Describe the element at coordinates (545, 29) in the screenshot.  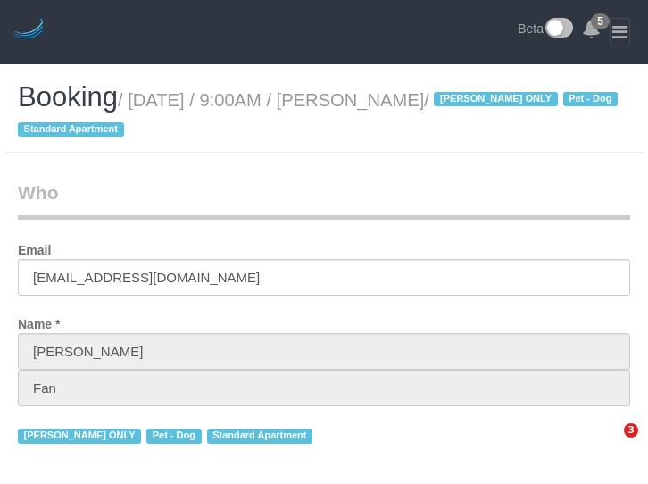
I see `a: Beta` at that location.